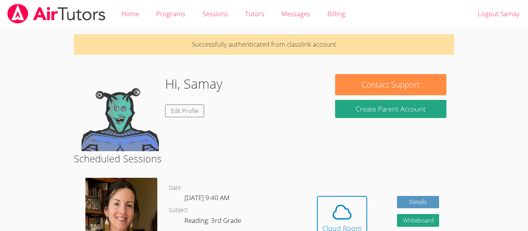  I want to click on h1: Hi, Samay, so click(193, 84).